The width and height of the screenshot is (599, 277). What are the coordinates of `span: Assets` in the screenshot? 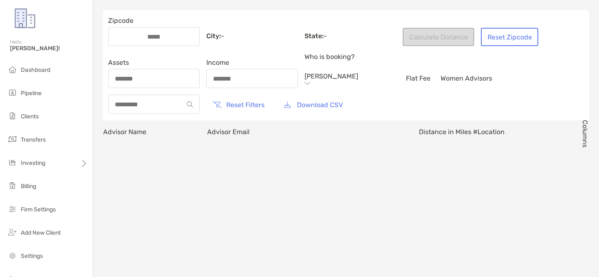 It's located at (154, 62).